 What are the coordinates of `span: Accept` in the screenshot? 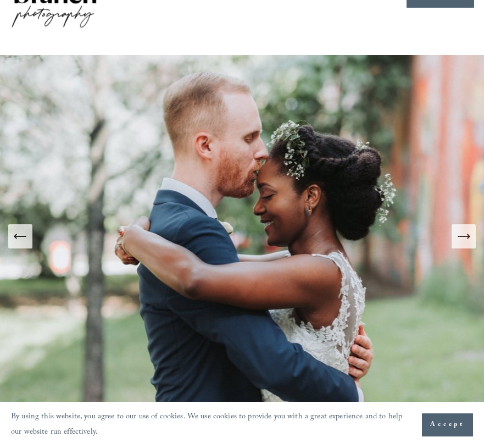 It's located at (447, 425).